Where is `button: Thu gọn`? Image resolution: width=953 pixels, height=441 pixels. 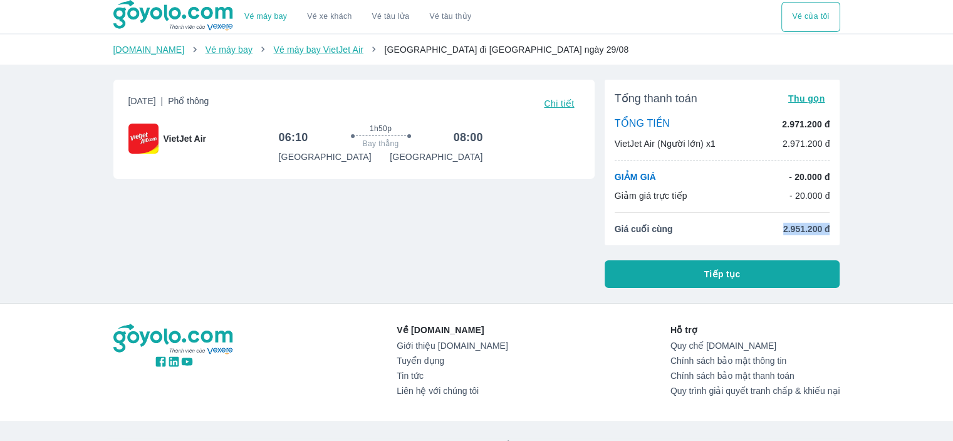
button: Thu gọn is located at coordinates (806, 98).